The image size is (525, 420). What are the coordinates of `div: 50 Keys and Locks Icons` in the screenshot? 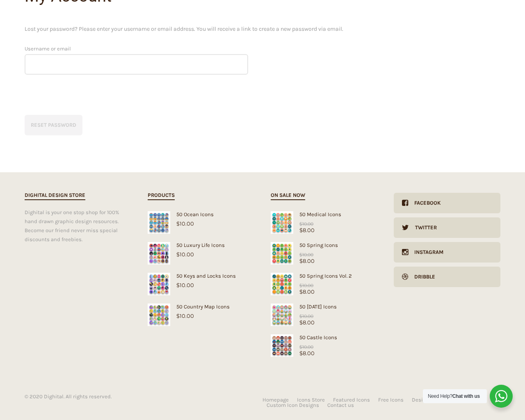 It's located at (201, 276).